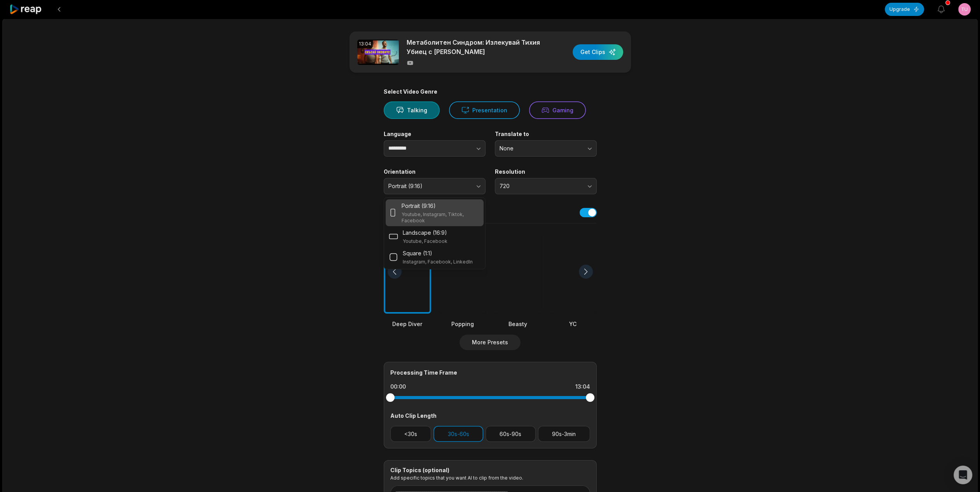 The height and width of the screenshot is (492, 980). I want to click on button: 60s-90s, so click(511, 434).